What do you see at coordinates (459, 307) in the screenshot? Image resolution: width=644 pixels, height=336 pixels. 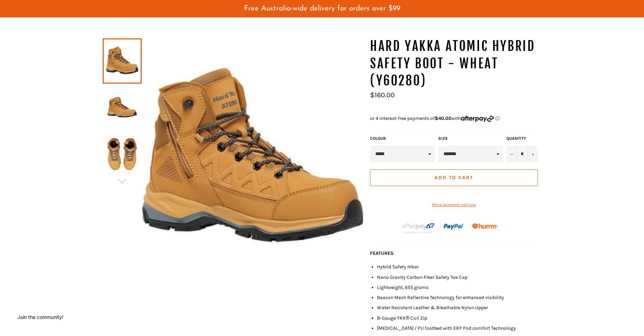 I see `li: Water Resistant Leather & Breathable Nylon Upper` at bounding box center [459, 307].